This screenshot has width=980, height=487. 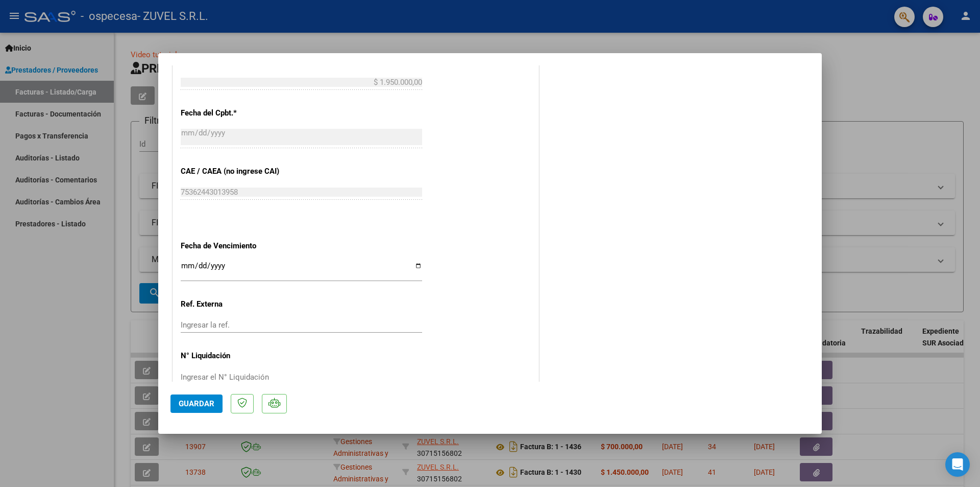 What do you see at coordinates (233, 246) in the screenshot?
I see `p: Fecha de Vencimiento` at bounding box center [233, 246].